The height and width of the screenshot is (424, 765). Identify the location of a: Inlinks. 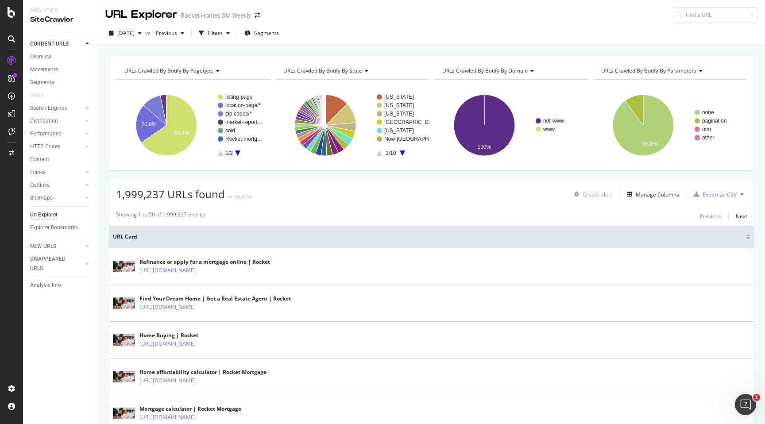
(56, 172).